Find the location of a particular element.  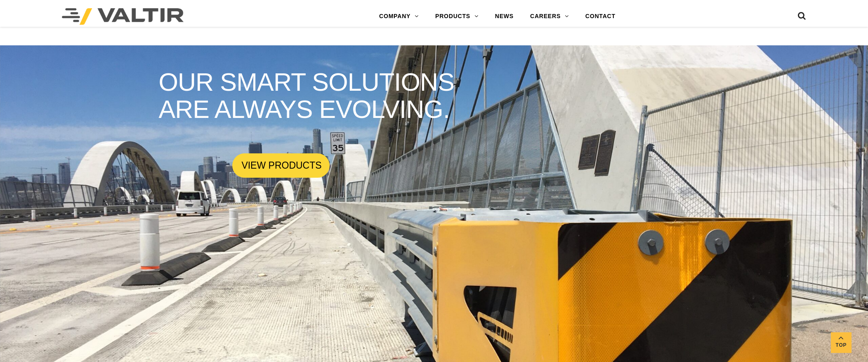

a: CONTACT is located at coordinates (600, 16).